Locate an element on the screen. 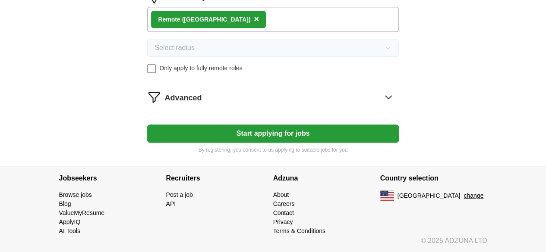 This screenshot has width=546, height=252. a: About is located at coordinates (281, 195).